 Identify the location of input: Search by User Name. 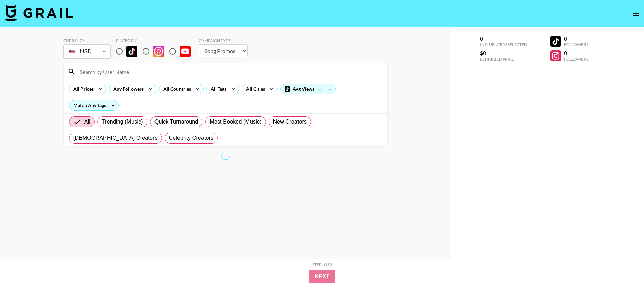
(230, 72).